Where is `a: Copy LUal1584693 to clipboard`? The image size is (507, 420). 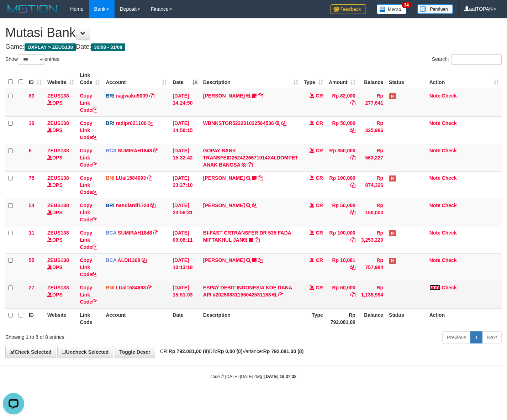 a: Copy LUal1584693 to clipboard is located at coordinates (150, 287).